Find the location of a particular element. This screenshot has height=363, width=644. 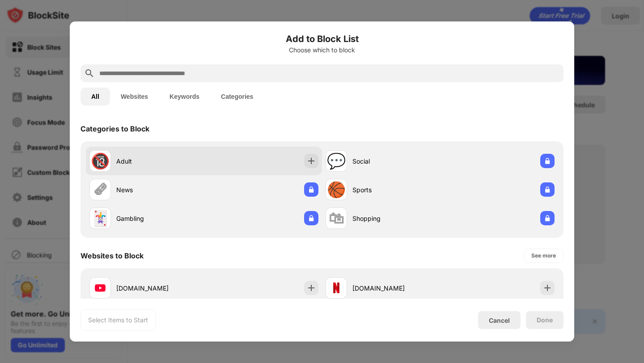

div: Done is located at coordinates (545, 321).